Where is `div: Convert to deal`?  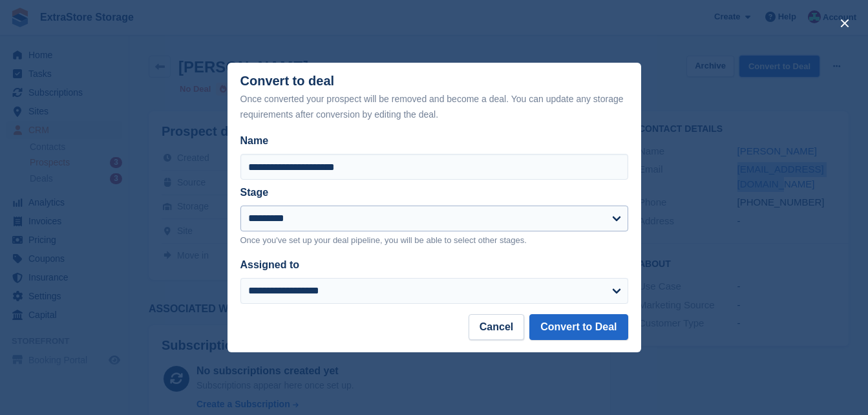
div: Convert to deal is located at coordinates (435, 97).